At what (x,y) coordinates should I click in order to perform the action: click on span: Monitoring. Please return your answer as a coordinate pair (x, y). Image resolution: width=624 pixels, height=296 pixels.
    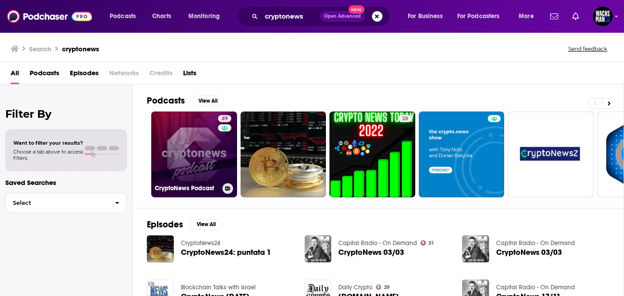
    Looking at the image, I should click on (204, 16).